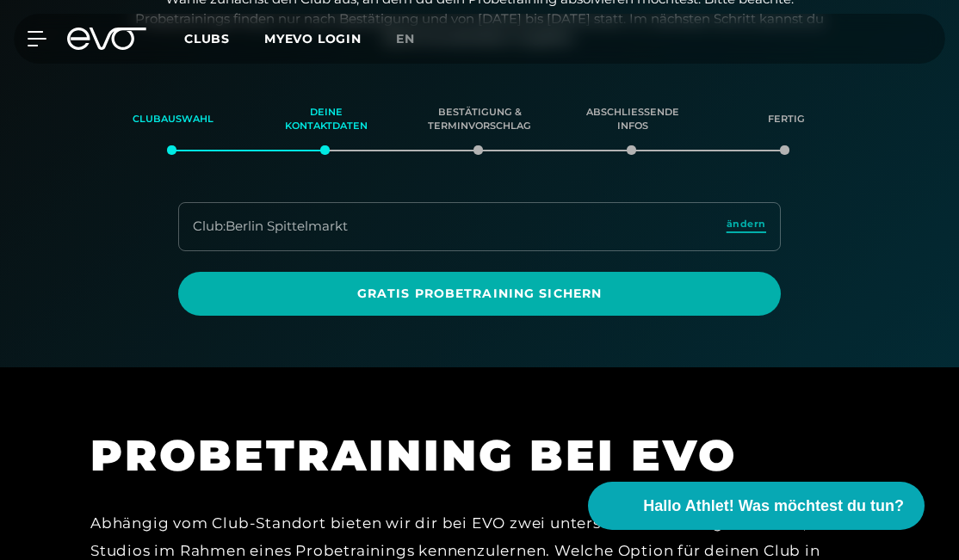 The height and width of the screenshot is (560, 959). I want to click on span: ändern, so click(746, 224).